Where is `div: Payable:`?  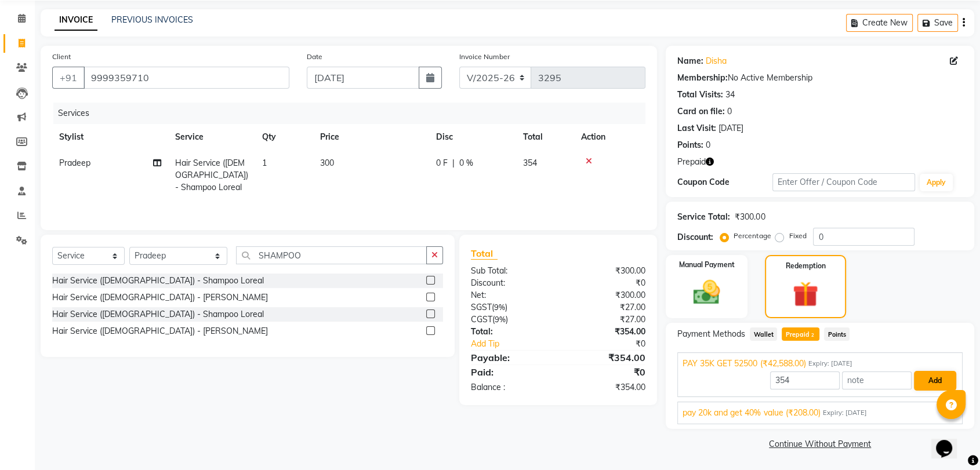 div: Payable: is located at coordinates (510, 358).